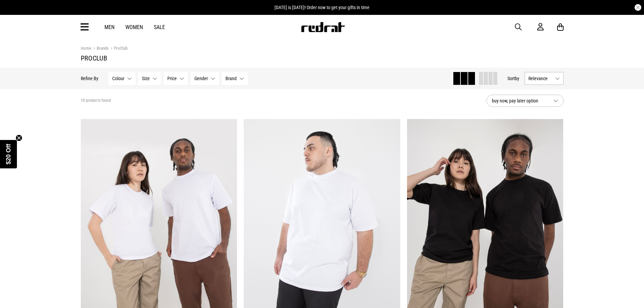  I want to click on span: 10 products found, so click(96, 101).